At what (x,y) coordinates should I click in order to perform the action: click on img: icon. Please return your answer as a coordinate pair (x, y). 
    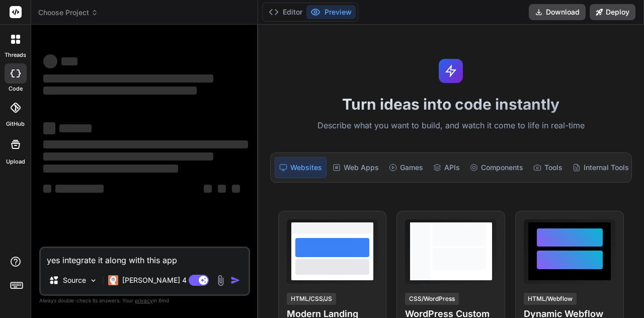
    Looking at the image, I should click on (235, 280).